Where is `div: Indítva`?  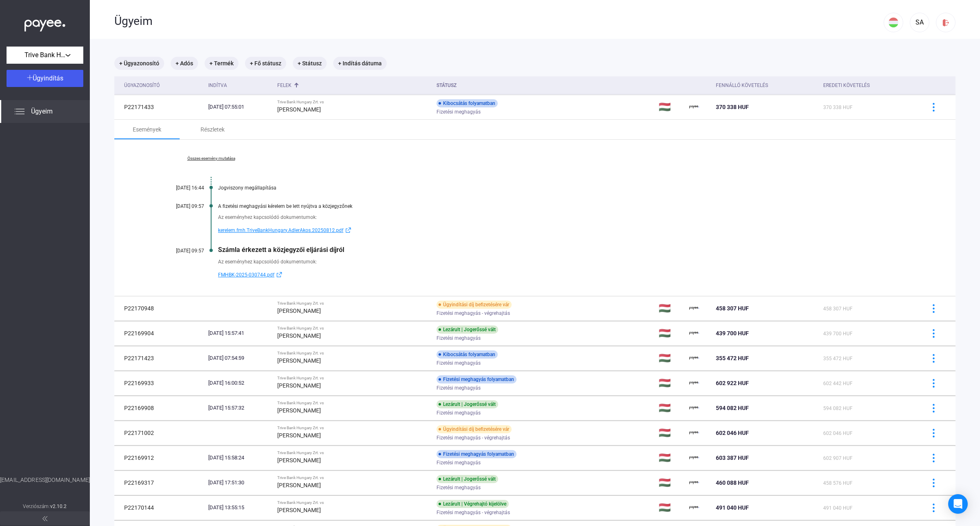 div: Indítva is located at coordinates (218, 85).